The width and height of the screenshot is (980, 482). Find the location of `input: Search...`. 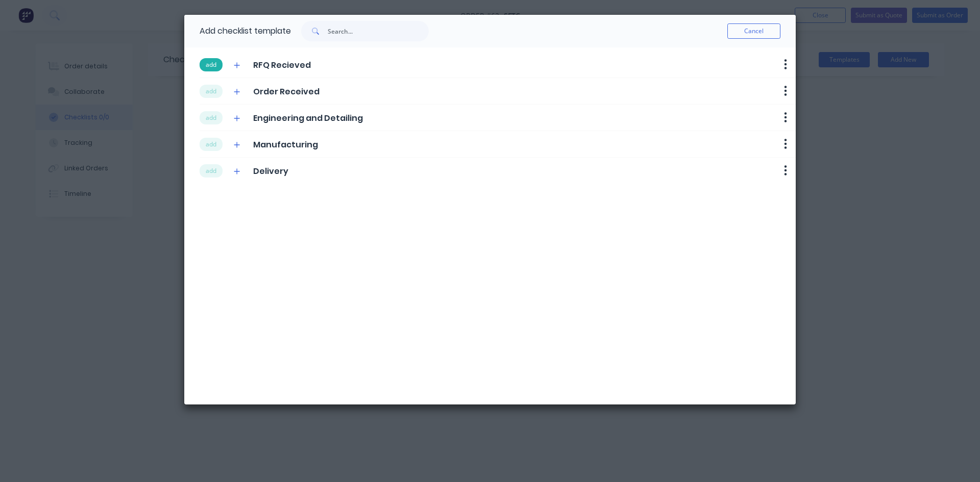

input: Search... is located at coordinates (378, 31).